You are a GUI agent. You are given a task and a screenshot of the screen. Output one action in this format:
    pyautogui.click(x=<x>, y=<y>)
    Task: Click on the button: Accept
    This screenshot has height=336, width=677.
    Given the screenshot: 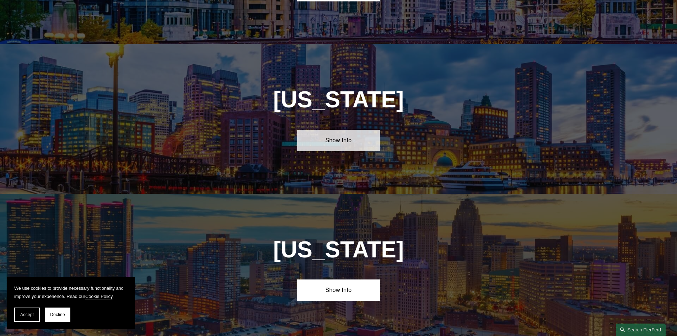 What is the action you would take?
    pyautogui.click(x=27, y=314)
    